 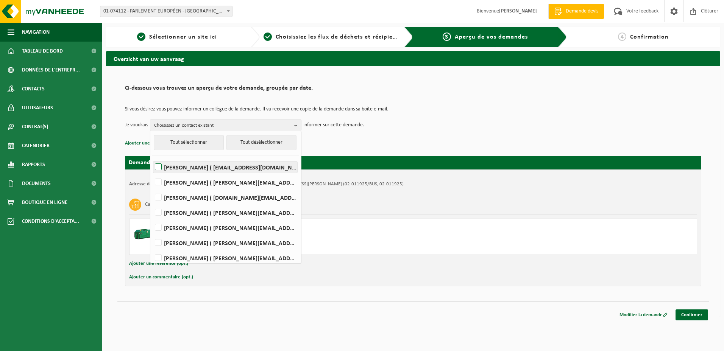 I want to click on span: Boutique en ligne, so click(x=45, y=203).